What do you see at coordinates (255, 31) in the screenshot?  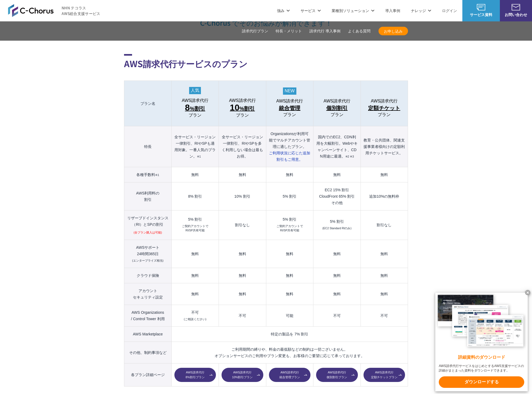 I see `a: 請求代行プラン` at bounding box center [255, 31].